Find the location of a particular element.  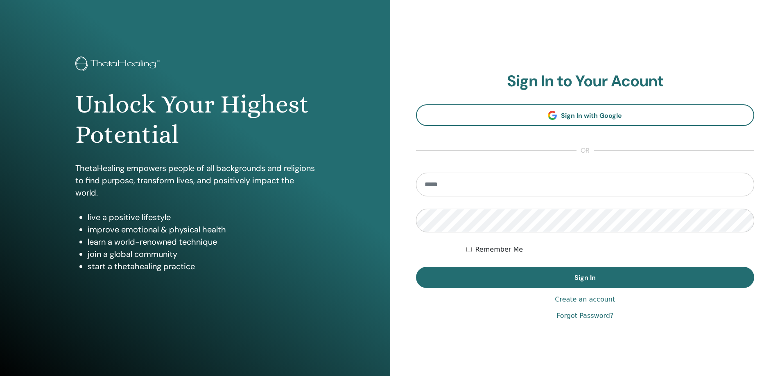

span: Sign In with Google is located at coordinates (591, 115).